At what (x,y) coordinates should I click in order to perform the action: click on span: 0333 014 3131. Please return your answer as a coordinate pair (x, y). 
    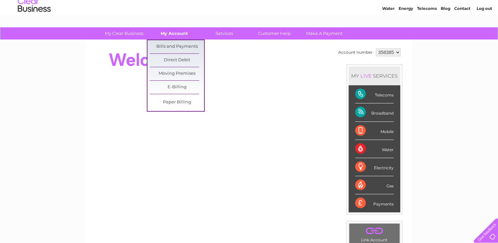
    Looking at the image, I should click on (397, 7).